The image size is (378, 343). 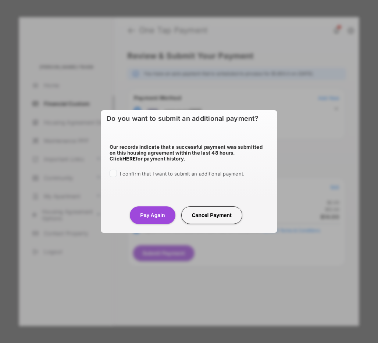 I want to click on h5: Our records indicate that a successful payment was submitted on this housing agreement within the..., so click(x=189, y=153).